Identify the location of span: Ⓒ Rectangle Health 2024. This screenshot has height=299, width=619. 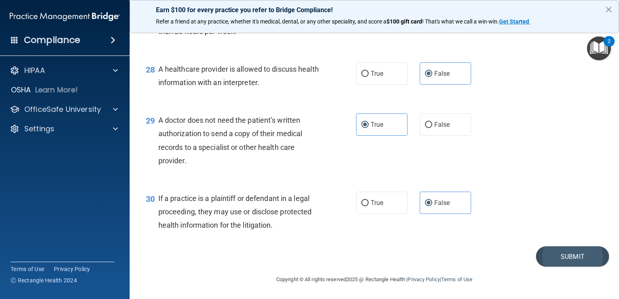
(44, 280).